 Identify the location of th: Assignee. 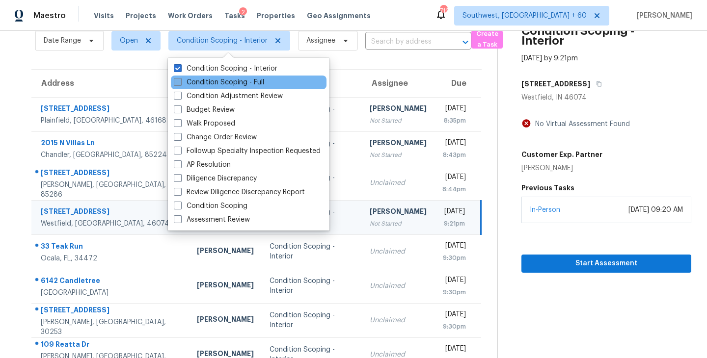
(398, 83).